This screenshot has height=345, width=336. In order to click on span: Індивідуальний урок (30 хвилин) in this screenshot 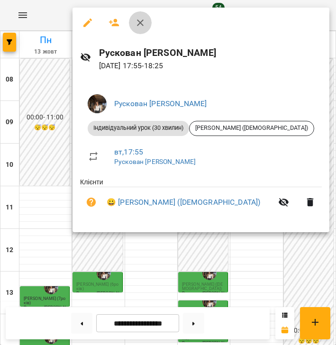, I will do `click(138, 128)`.